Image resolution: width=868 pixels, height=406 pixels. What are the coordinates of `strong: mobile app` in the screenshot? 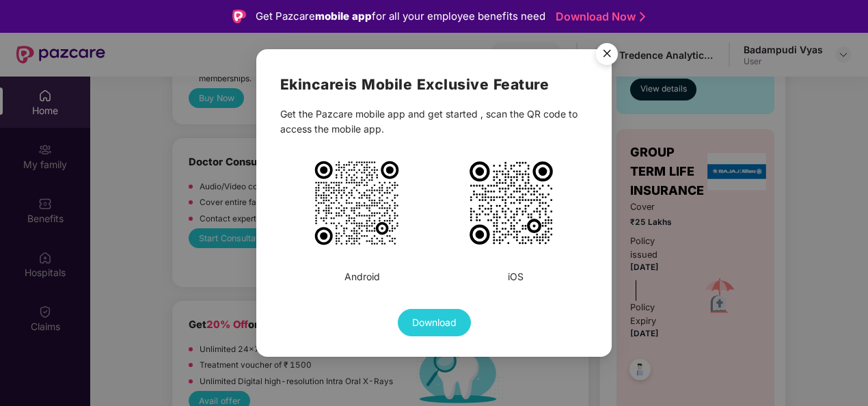 It's located at (343, 16).